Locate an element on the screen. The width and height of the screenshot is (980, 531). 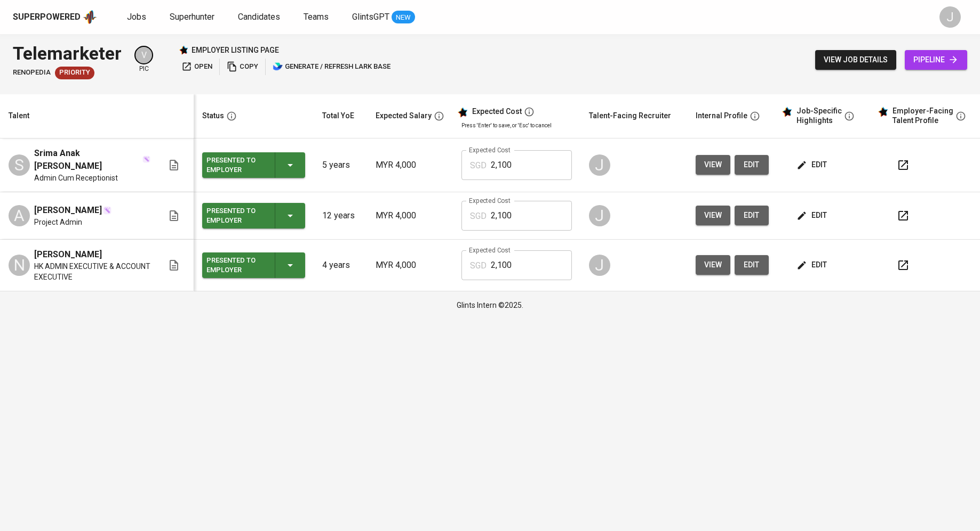
span: HK ADMIN EXECUTIVE & ACCOUNT EXECUTIVE is located at coordinates (92, 272).